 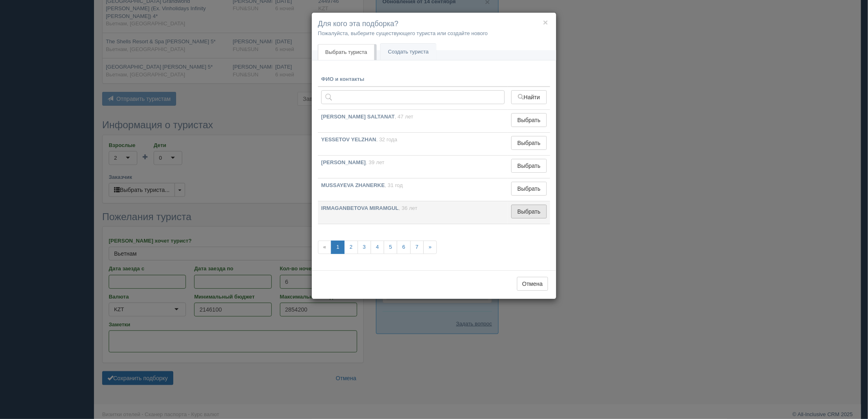 I want to click on span: , 32 года, so click(x=386, y=140).